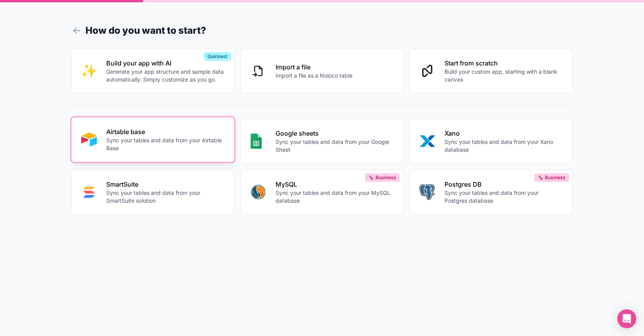 Image resolution: width=644 pixels, height=336 pixels. What do you see at coordinates (504, 197) in the screenshot?
I see `p: Sync your tables and data from your Postgres database` at bounding box center [504, 197].